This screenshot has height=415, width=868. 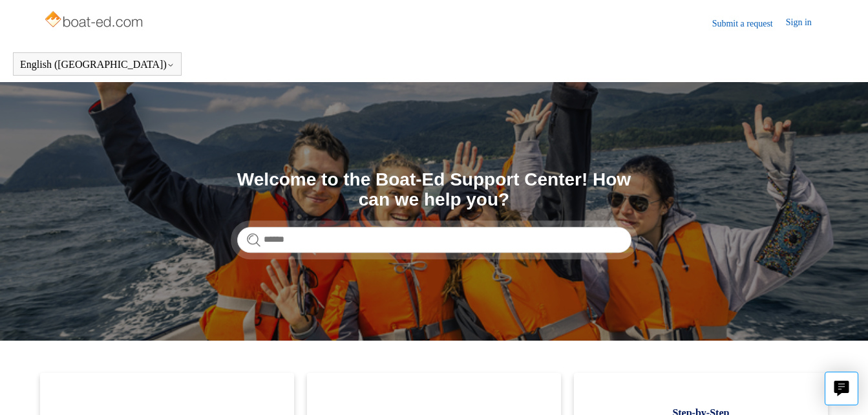 I want to click on div: Live chat, so click(x=841, y=388).